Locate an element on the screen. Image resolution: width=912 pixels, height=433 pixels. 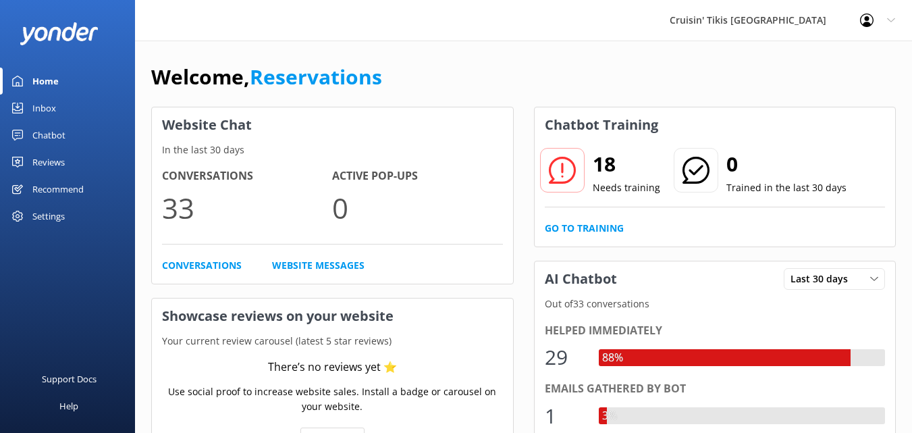
a: Website Messages is located at coordinates (318, 265).